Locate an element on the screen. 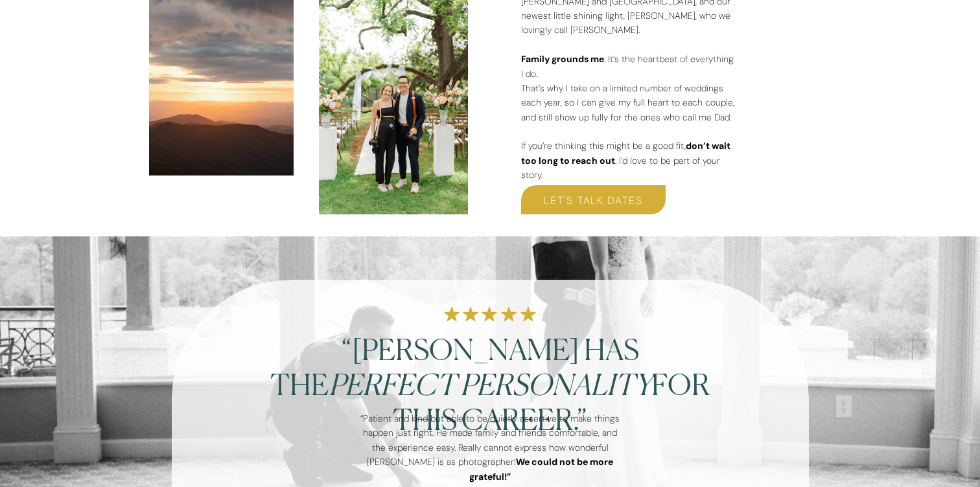 The height and width of the screenshot is (487, 980). i: perfect personality is located at coordinates (490, 385).